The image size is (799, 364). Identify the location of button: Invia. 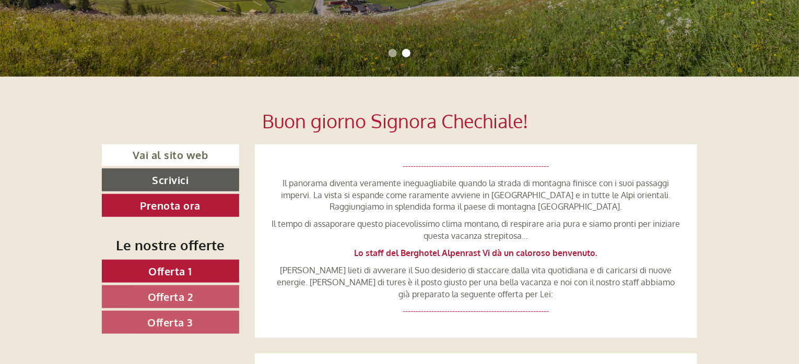
(383, 282).